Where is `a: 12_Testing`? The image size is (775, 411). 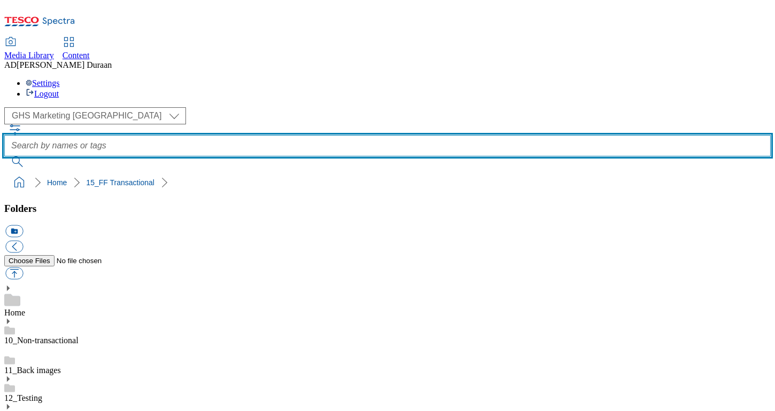 a: 12_Testing is located at coordinates (23, 398).